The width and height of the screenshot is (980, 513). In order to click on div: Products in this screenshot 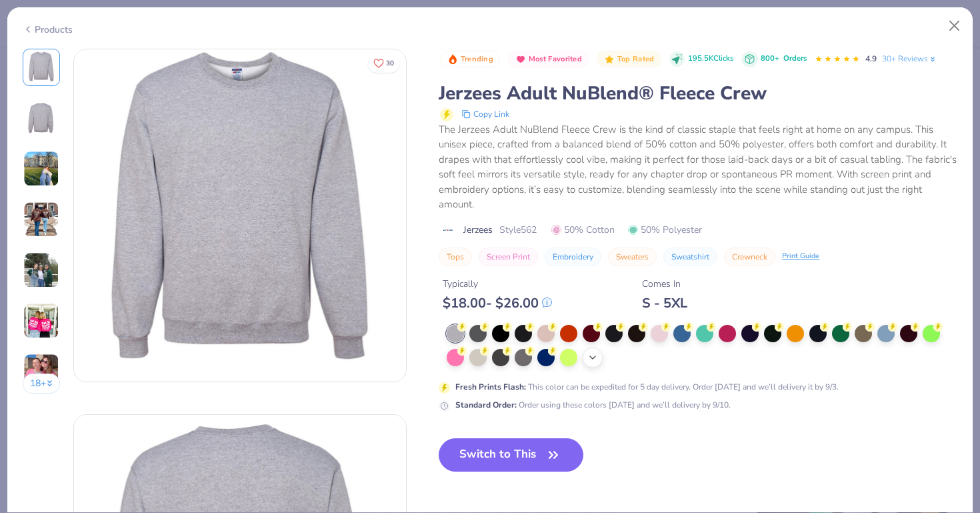, I will do `click(48, 29)`.